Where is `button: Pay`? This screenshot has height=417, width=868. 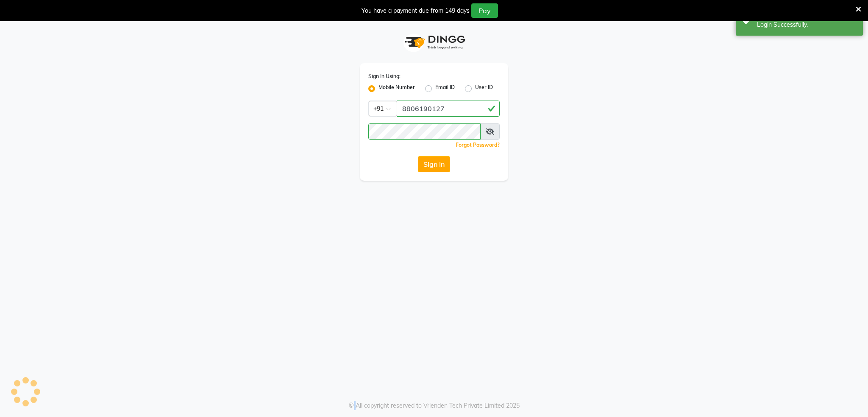
button: Pay is located at coordinates (485, 11).